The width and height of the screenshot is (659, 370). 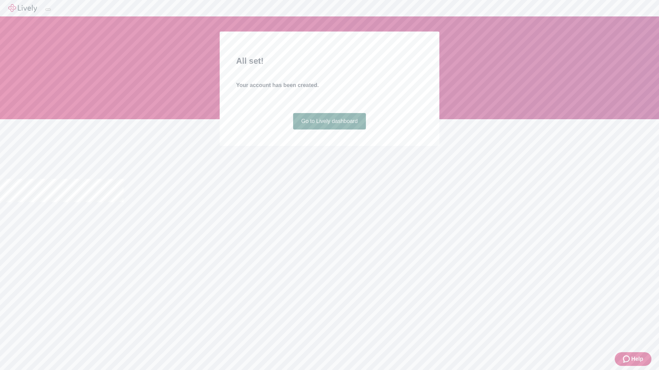 What do you see at coordinates (633, 360) in the screenshot?
I see `button: Zendesk support iconHelp` at bounding box center [633, 360].